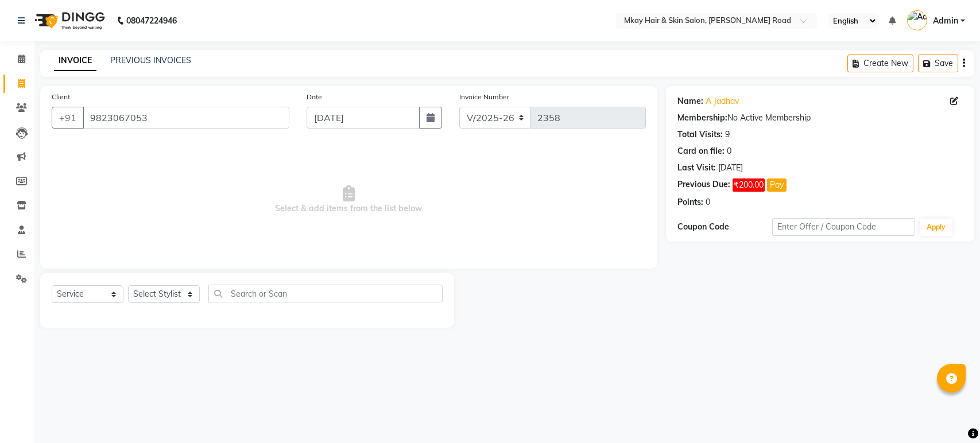 Image resolution: width=980 pixels, height=443 pixels. What do you see at coordinates (702, 118) in the screenshot?
I see `div: Membership:` at bounding box center [702, 118].